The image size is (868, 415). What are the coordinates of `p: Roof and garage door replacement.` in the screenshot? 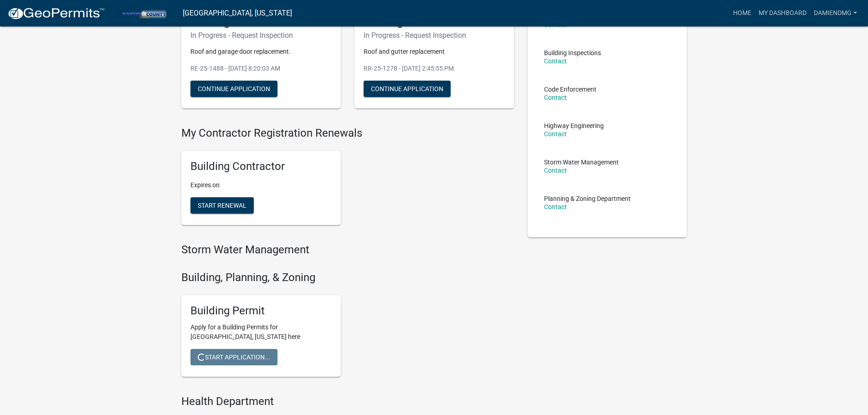 It's located at (261, 51).